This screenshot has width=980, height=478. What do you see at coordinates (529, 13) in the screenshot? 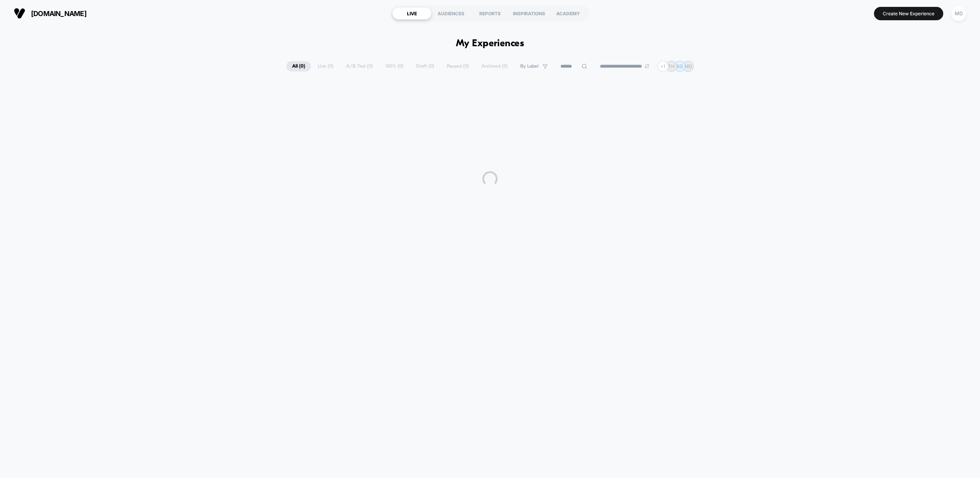
I see `div: INSPIRATIONS` at bounding box center [529, 13].